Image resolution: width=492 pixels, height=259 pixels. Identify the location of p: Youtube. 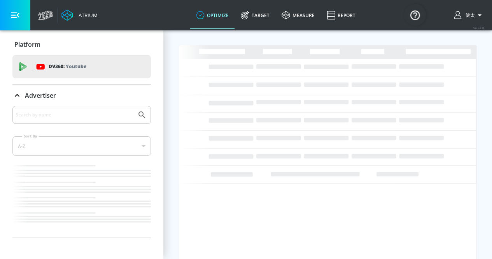
(76, 66).